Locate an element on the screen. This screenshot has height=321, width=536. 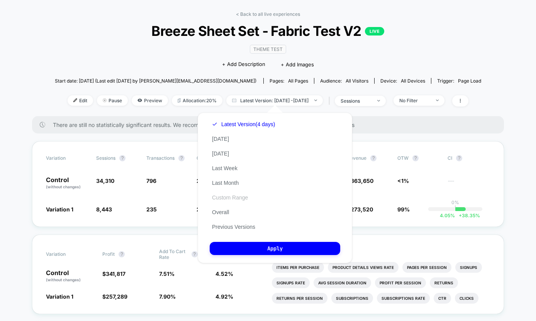
span: Transactions is located at coordinates (160, 158).